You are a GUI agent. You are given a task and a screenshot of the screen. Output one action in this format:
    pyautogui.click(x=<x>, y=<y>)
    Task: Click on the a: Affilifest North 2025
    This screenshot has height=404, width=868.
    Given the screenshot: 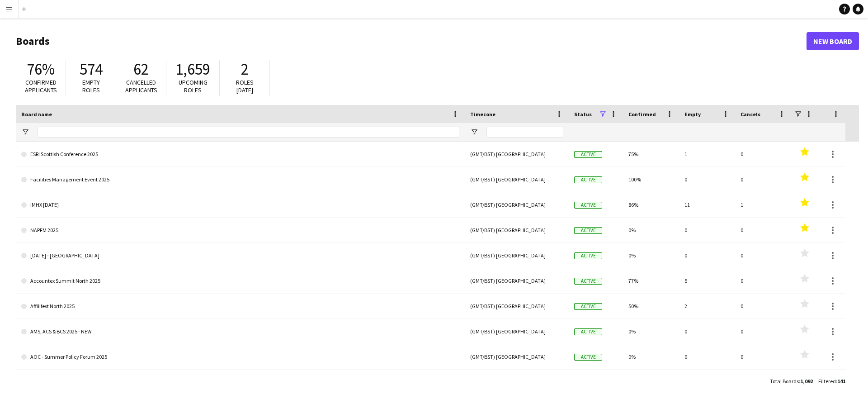 What is the action you would take?
    pyautogui.click(x=240, y=306)
    